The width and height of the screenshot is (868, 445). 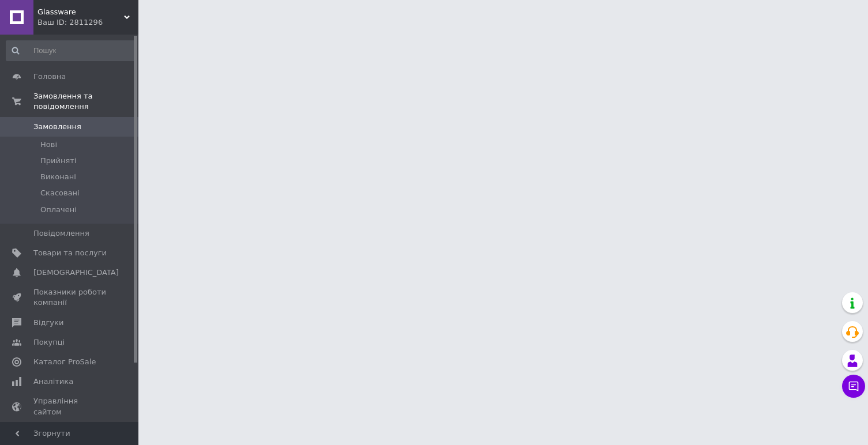 What do you see at coordinates (59, 210) in the screenshot?
I see `span: Оплачені` at bounding box center [59, 210].